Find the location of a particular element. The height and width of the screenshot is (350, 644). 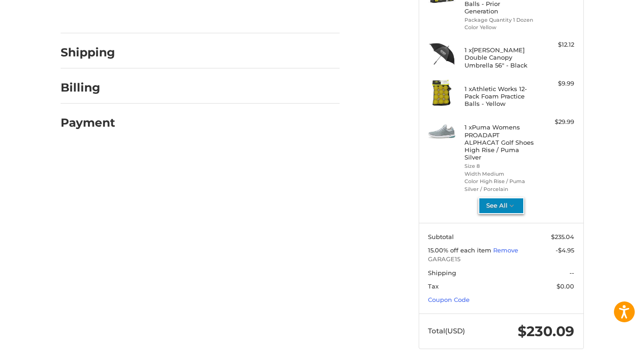

span: Subtotal is located at coordinates (441, 236).